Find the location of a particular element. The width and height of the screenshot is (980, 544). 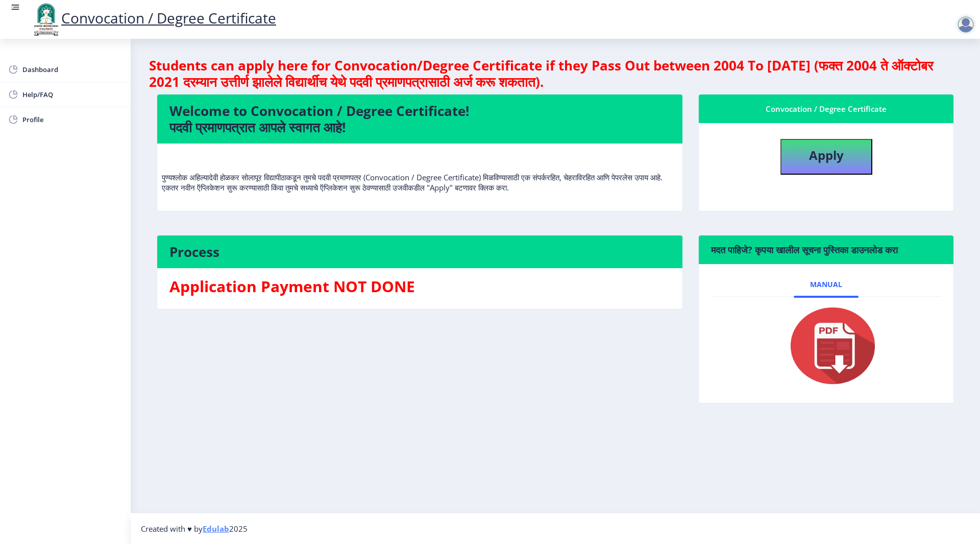

div: Convocation / Degree Certificate is located at coordinates (826, 109).